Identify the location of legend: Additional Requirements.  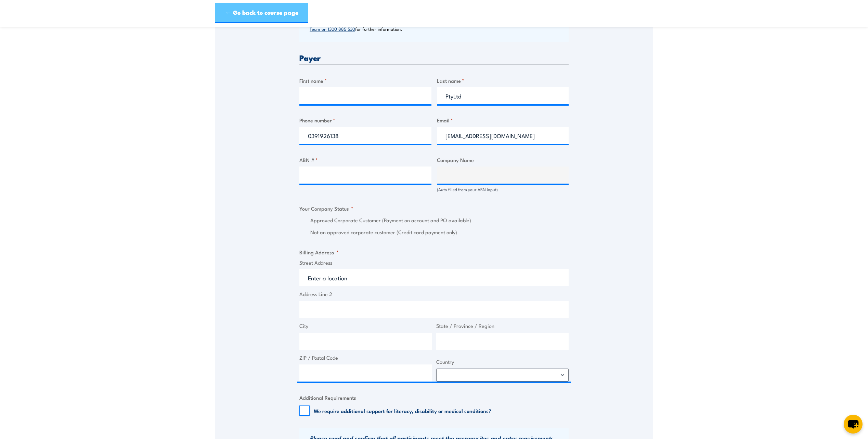
(328, 398).